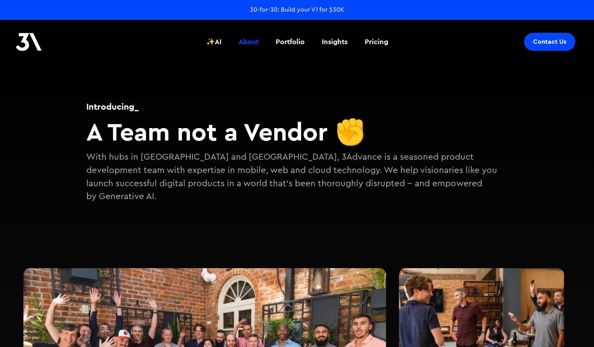 Image resolution: width=594 pixels, height=347 pixels. What do you see at coordinates (248, 42) in the screenshot?
I see `div: About` at bounding box center [248, 42].